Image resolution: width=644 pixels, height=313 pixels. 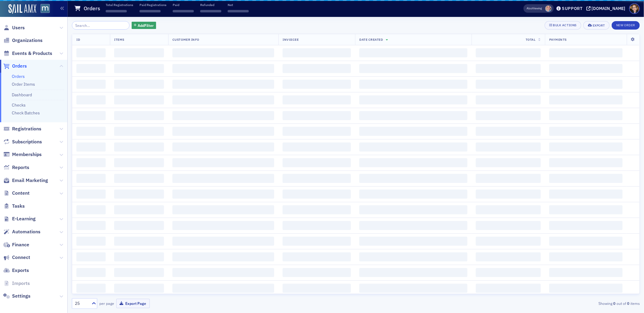 What do you see at coordinates (15, 66) in the screenshot?
I see `a: Orders` at bounding box center [15, 66].